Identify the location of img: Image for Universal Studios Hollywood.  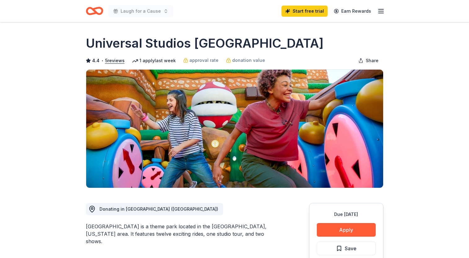
(234, 129).